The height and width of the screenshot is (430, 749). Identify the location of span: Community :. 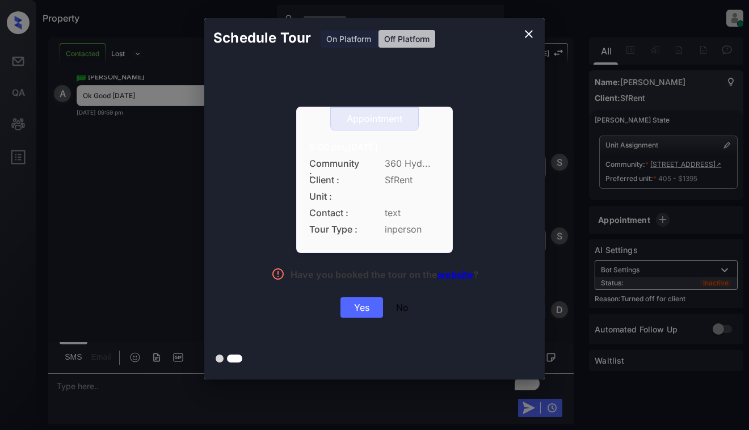
(335, 163).